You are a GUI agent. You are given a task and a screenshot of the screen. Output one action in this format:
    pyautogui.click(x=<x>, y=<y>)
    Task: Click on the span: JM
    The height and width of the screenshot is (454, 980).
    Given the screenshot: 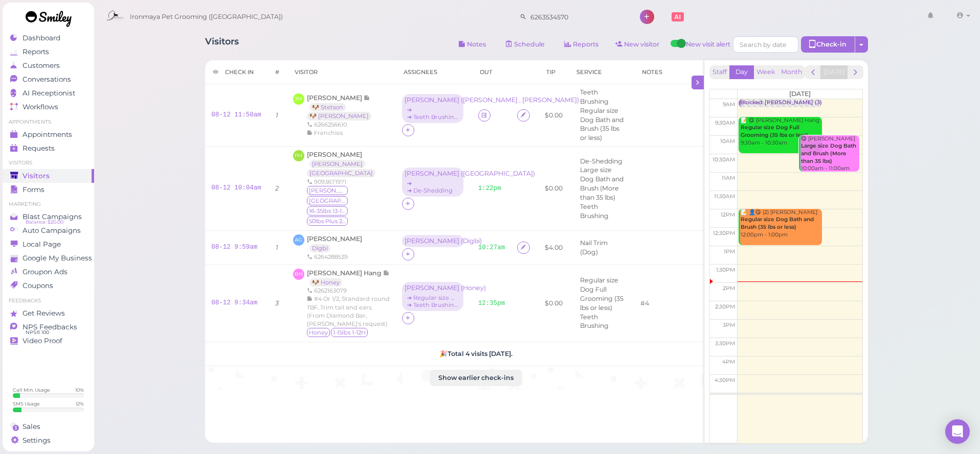 What is the action you would take?
    pyautogui.click(x=299, y=99)
    